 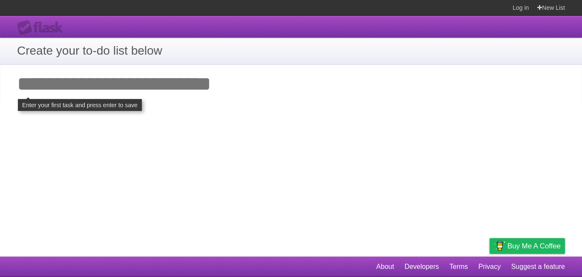 I want to click on div: Flask, so click(x=43, y=28).